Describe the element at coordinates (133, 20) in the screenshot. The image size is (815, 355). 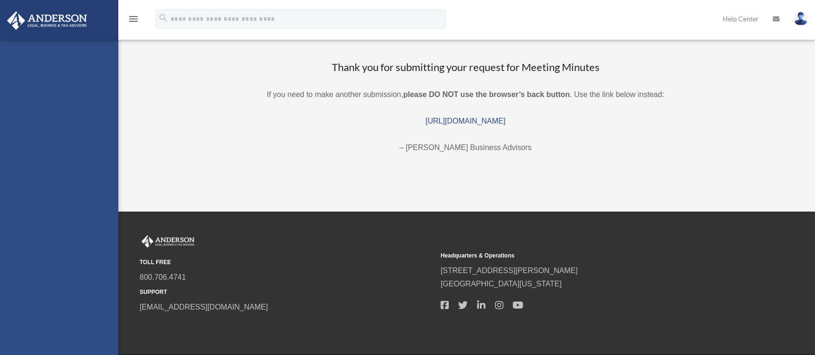
I see `a: menu` at that location.